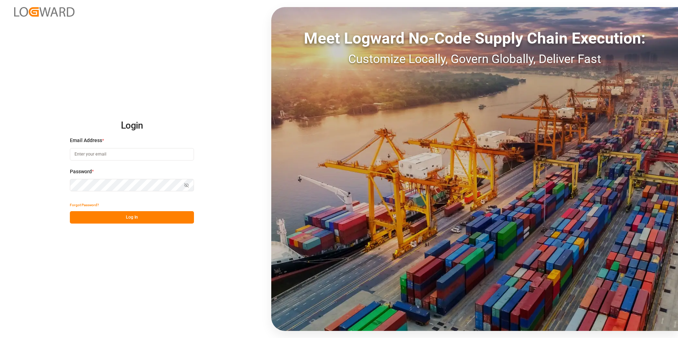  What do you see at coordinates (81, 172) in the screenshot?
I see `span: Password` at bounding box center [81, 172].